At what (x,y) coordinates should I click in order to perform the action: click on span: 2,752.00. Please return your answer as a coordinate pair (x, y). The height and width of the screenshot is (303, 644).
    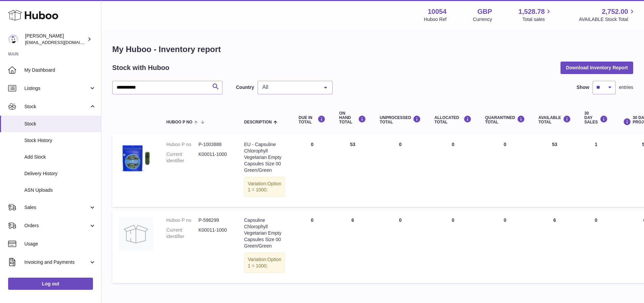
    Looking at the image, I should click on (615, 12).